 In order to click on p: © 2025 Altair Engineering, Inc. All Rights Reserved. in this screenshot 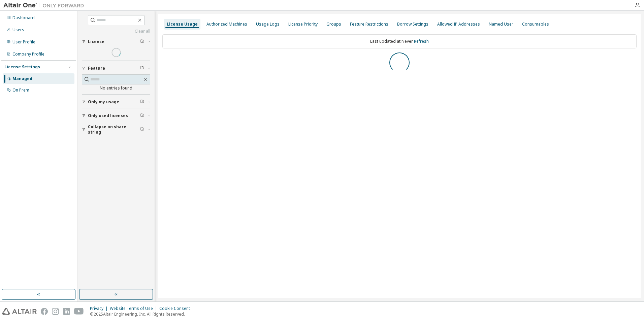, I will do `click(142, 314)`.